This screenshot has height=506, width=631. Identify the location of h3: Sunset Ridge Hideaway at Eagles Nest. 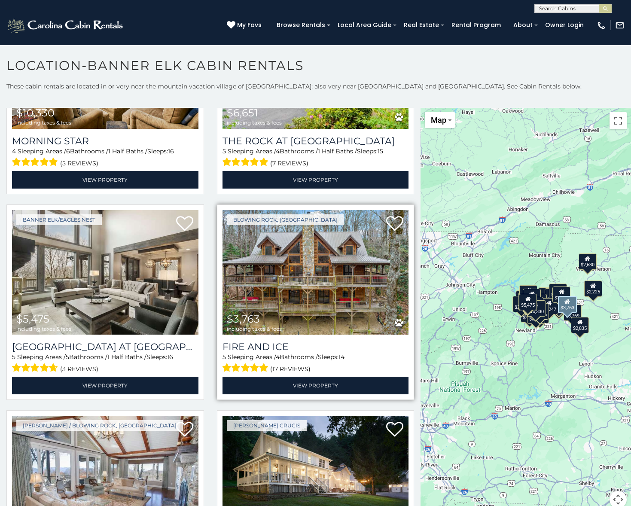
(105, 347).